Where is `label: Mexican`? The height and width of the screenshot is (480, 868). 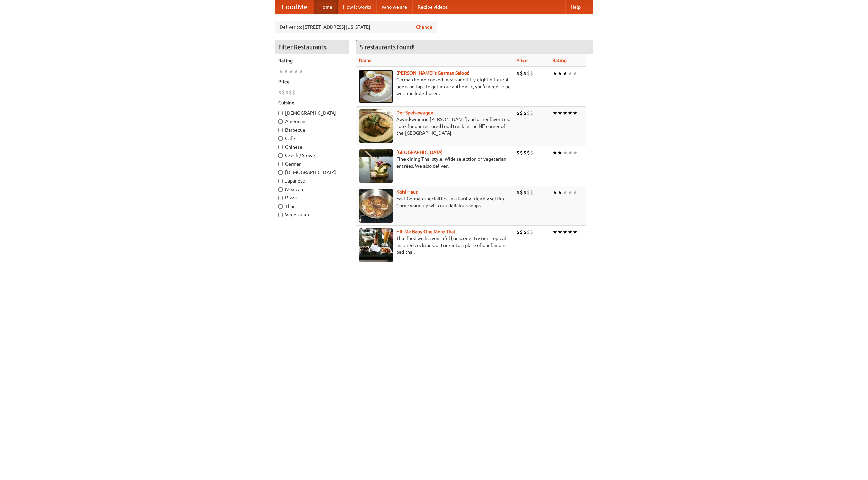
label: Mexican is located at coordinates (312, 189).